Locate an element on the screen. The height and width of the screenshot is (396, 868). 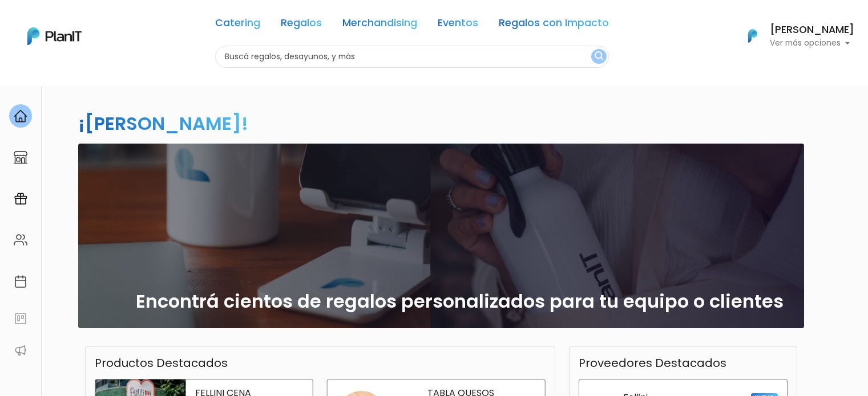
a: Eventos is located at coordinates (458, 25).